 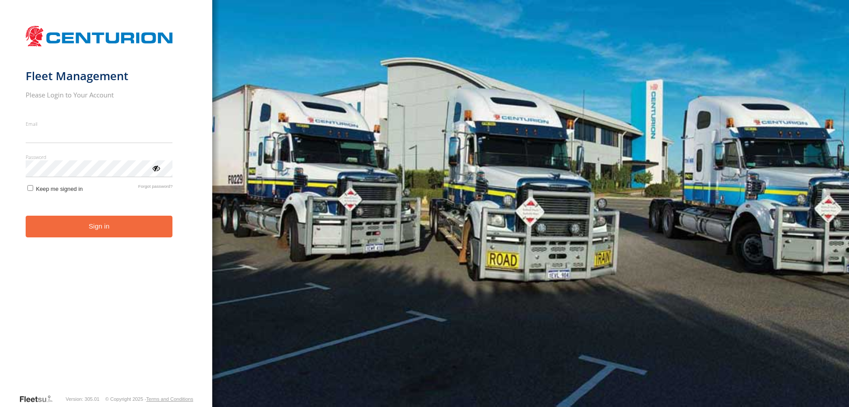 I want to click on a: Visit our Website, so click(x=39, y=399).